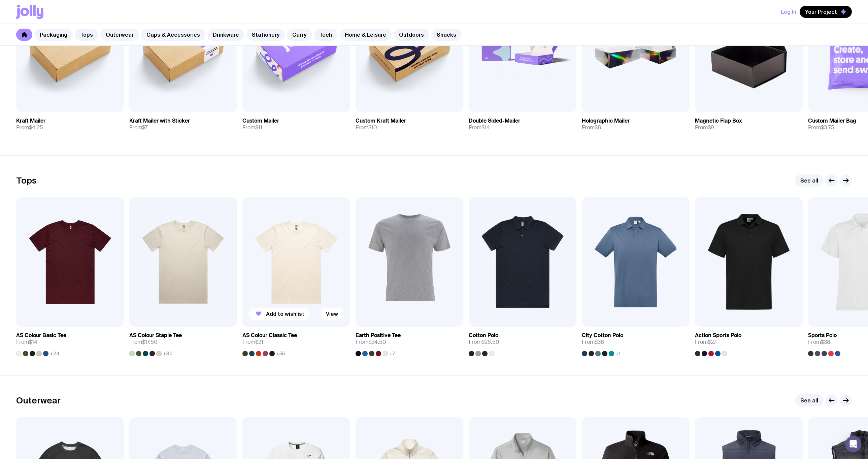  What do you see at coordinates (523, 124) in the screenshot?
I see `a: Double Sided-MailerFrom$14` at bounding box center [523, 124].